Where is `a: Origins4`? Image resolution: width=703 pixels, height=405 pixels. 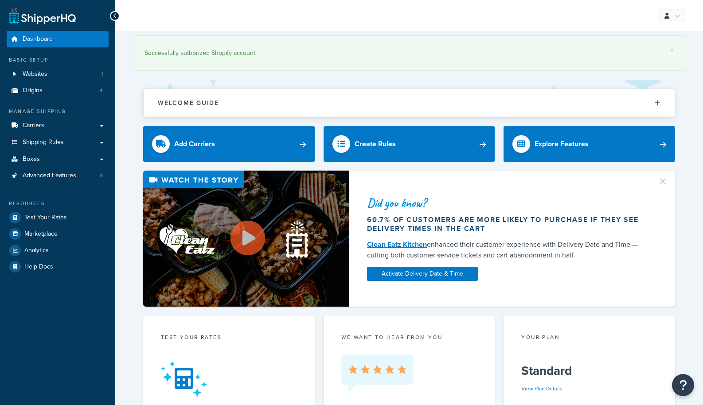
a: Origins4 is located at coordinates (58, 90).